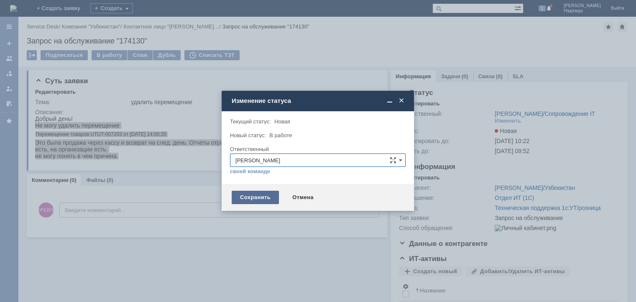 This screenshot has height=302, width=636. What do you see at coordinates (393, 160) in the screenshot?
I see `span: Сложная форма` at bounding box center [393, 160].